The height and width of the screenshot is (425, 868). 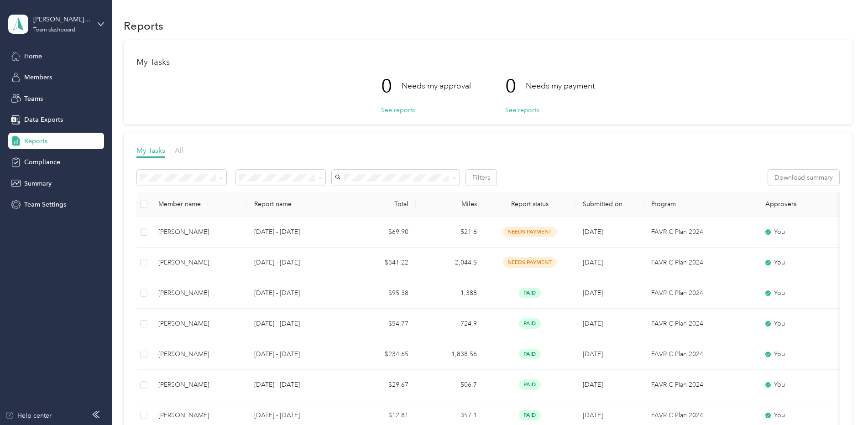 What do you see at coordinates (44, 119) in the screenshot?
I see `span: Data Exports` at bounding box center [44, 119].